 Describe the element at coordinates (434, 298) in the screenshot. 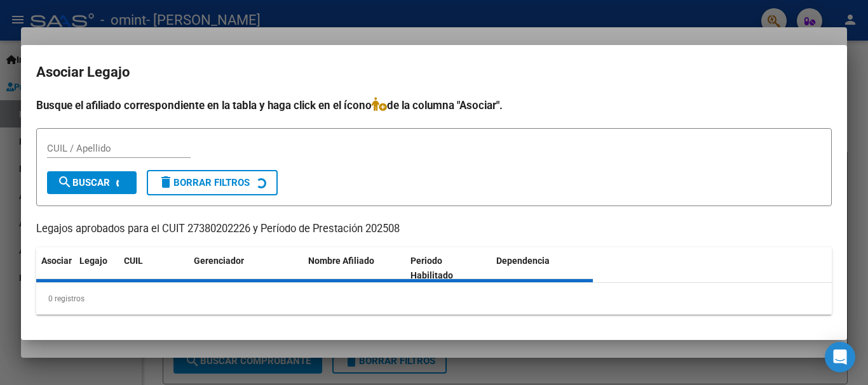

I see `div: 0 registros` at that location.